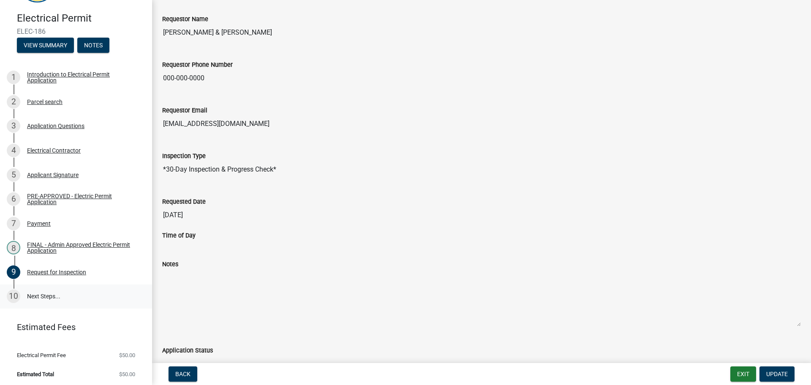  Describe the element at coordinates (197, 65) in the screenshot. I see `label: Requestor Phone Number` at that location.